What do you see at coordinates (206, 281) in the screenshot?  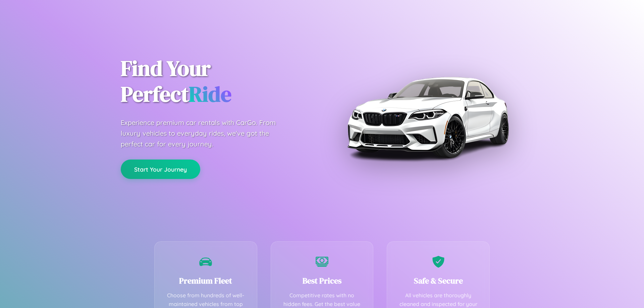 I see `h3: Premium Fleet` at bounding box center [206, 281].